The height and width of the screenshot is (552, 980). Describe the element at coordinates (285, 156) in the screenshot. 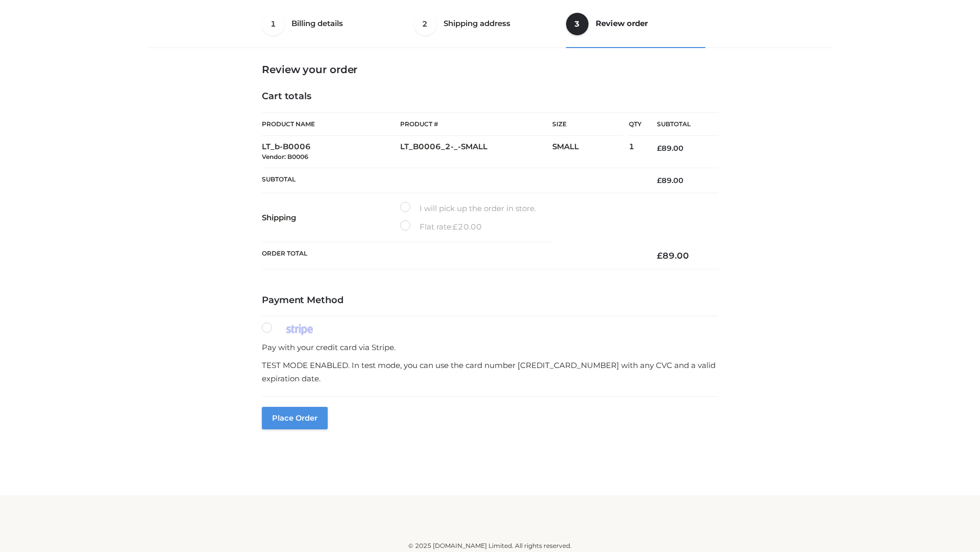

I see `small: Vendor: B0006` at that location.